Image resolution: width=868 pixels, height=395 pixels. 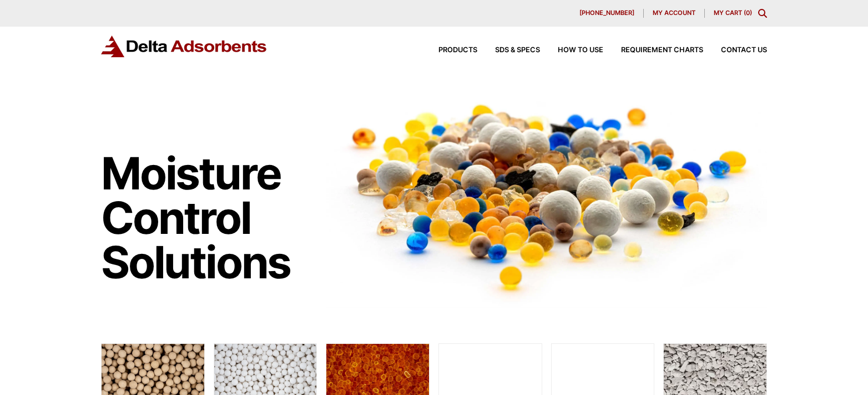 What do you see at coordinates (674, 13) in the screenshot?
I see `a: My account` at bounding box center [674, 13].